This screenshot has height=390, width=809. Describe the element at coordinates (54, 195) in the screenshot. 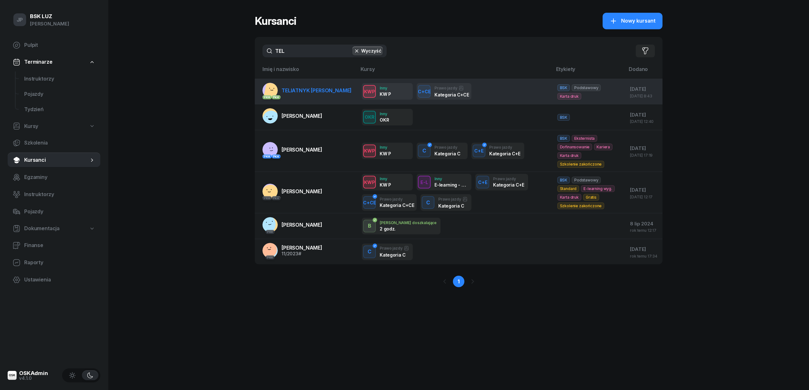

I see `a: Instruktorzy` at that location.